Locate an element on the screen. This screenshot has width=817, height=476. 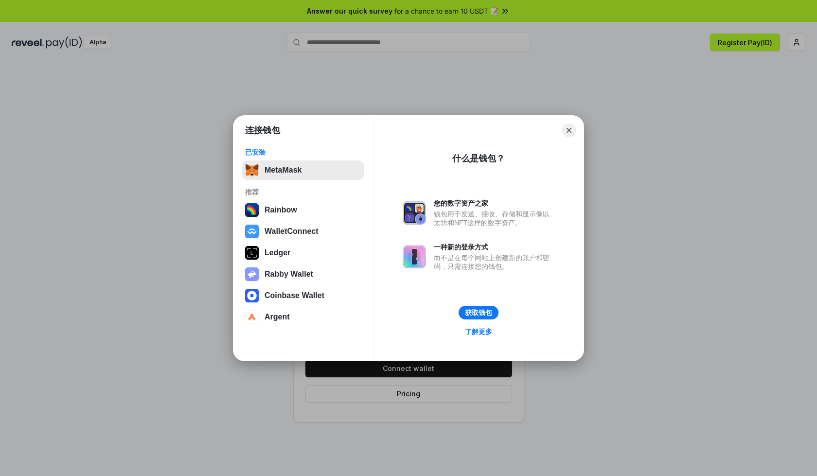
div: 您的数字资产之家 is located at coordinates (494, 203).